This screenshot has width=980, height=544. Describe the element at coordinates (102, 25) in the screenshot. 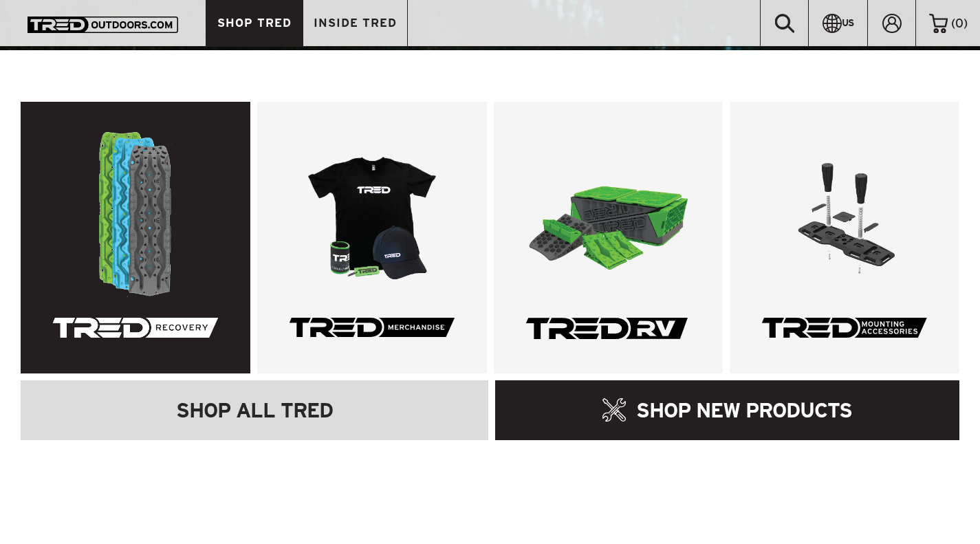

I see `img: TRED Outdoors America` at that location.